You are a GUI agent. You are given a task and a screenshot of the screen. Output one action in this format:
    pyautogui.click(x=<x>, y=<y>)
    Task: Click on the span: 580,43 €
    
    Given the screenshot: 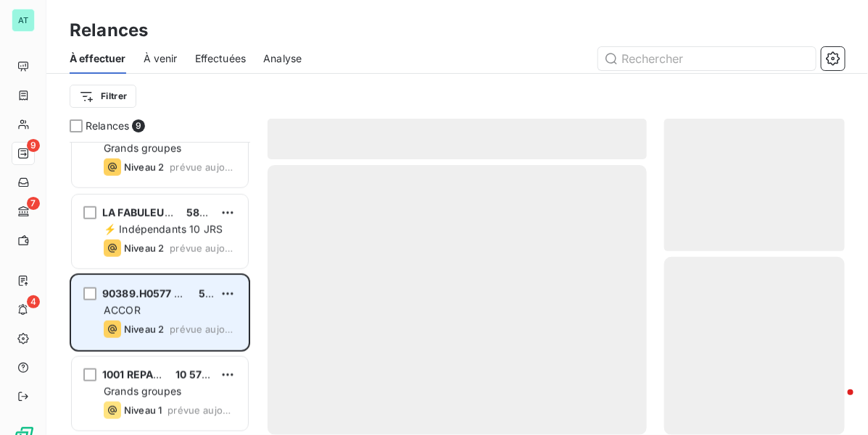 What is the action you would take?
    pyautogui.click(x=210, y=212)
    